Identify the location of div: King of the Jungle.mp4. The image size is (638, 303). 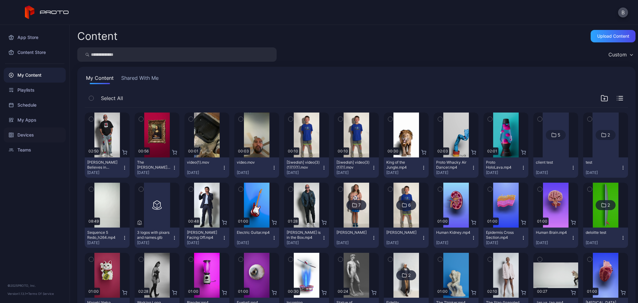
(403, 165).